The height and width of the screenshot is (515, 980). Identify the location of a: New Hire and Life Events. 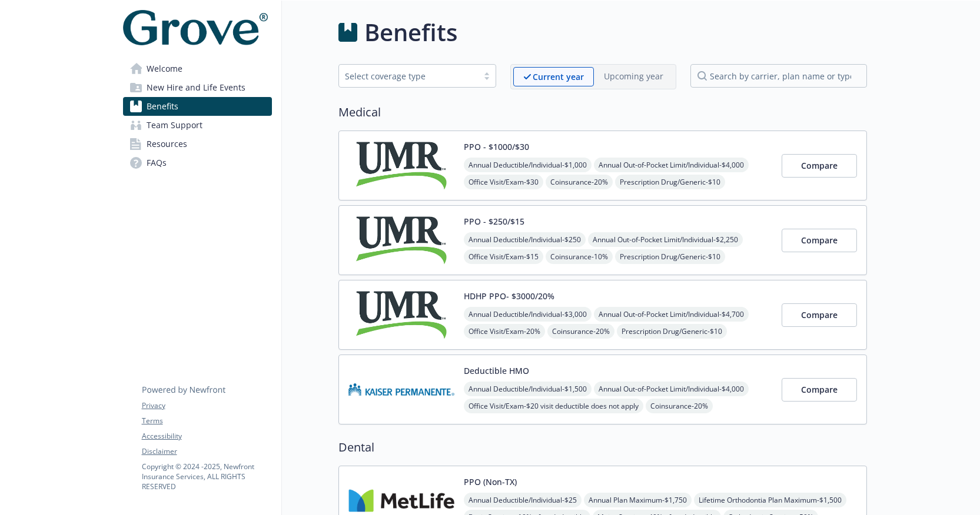
(198, 87).